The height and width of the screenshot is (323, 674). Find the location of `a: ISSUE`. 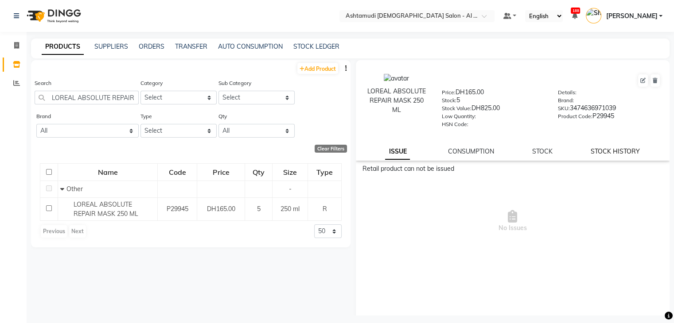

a: ISSUE is located at coordinates (397, 152).